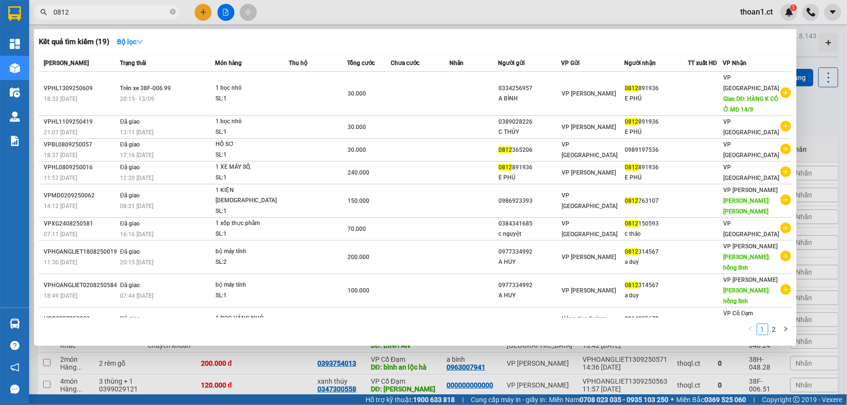 Image resolution: width=847 pixels, height=405 pixels. Describe the element at coordinates (358, 291) in the screenshot. I see `span: 100.000` at that location.